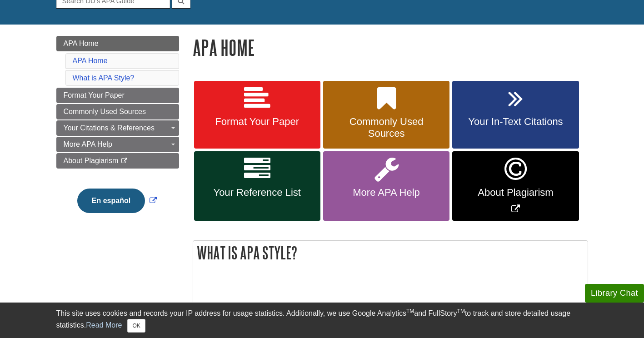  Describe the element at coordinates (124, 161) in the screenshot. I see `i: This link opens in a new window` at that location.